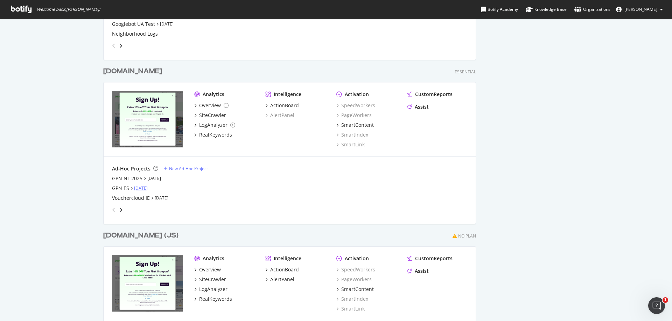  I want to click on div: Essential, so click(465, 72).